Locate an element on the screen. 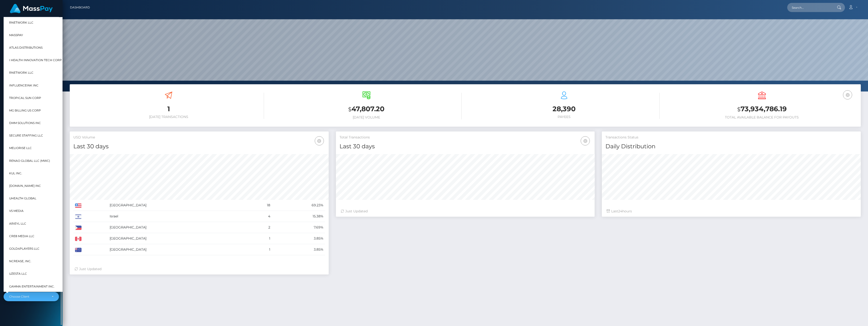 The image size is (868, 326). h3: 73,934,786.19 is located at coordinates (762, 109).